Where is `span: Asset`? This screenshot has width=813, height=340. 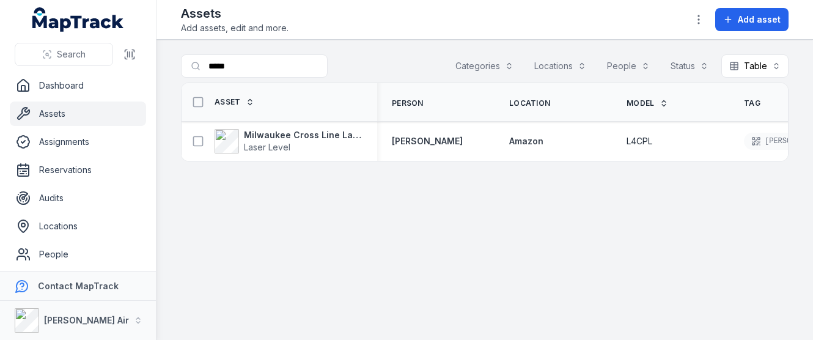
span: Asset is located at coordinates (227, 102).